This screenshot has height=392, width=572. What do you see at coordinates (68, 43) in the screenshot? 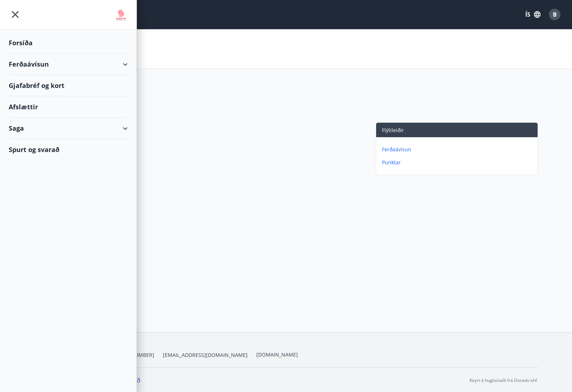
I see `div: Forsíða` at bounding box center [68, 43].